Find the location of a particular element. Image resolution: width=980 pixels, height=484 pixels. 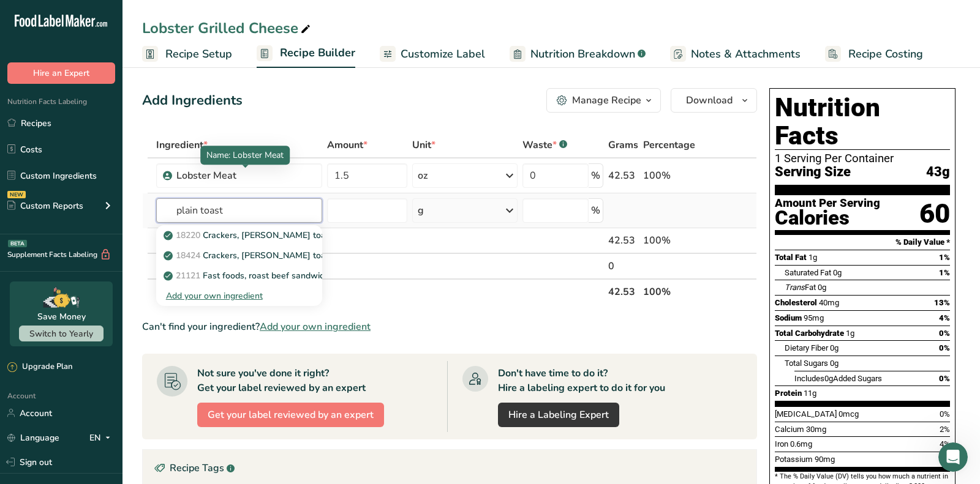

button: Hire an Expert is located at coordinates (62, 73).